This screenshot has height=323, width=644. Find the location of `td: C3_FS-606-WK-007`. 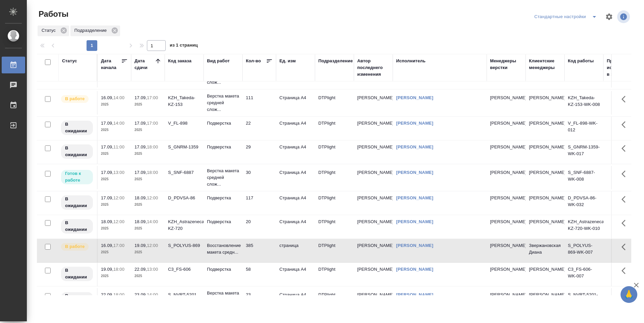

td: C3_FS-606-WK-007 is located at coordinates (584, 275).